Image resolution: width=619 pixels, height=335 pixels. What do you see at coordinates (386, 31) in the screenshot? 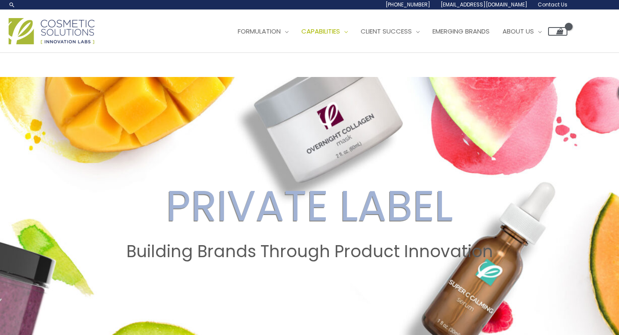
I see `span: Client Success` at bounding box center [386, 31].